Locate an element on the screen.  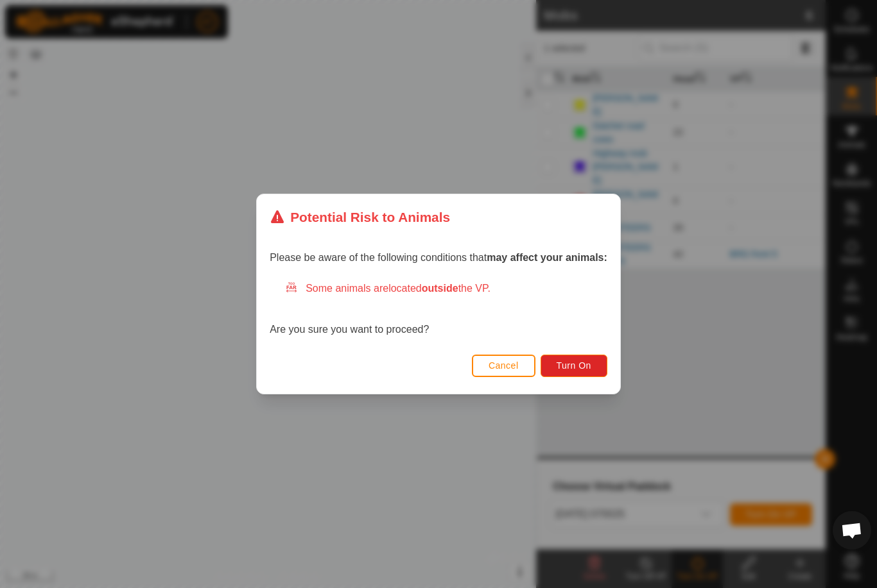
span: Turn On is located at coordinates (574, 365).